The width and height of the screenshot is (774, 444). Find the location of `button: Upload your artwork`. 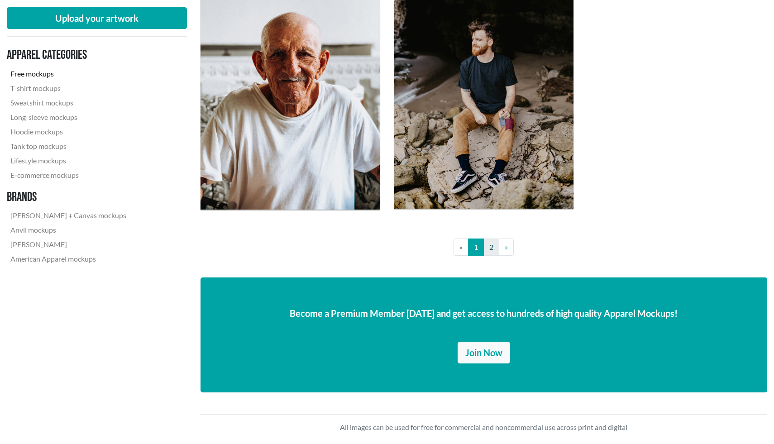

button: Upload your artwork is located at coordinates (97, 18).